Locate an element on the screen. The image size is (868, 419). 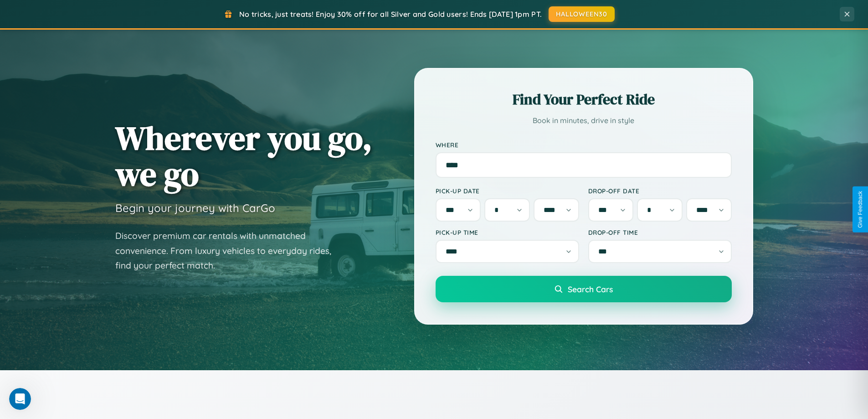
label: Drop-off Time is located at coordinates (660, 232).